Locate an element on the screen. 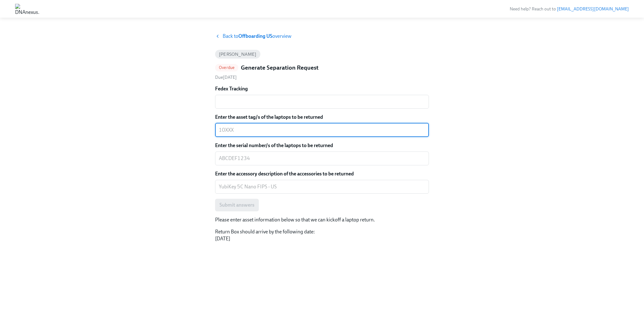  a: Back toOffboarding USoverview is located at coordinates (322, 36).